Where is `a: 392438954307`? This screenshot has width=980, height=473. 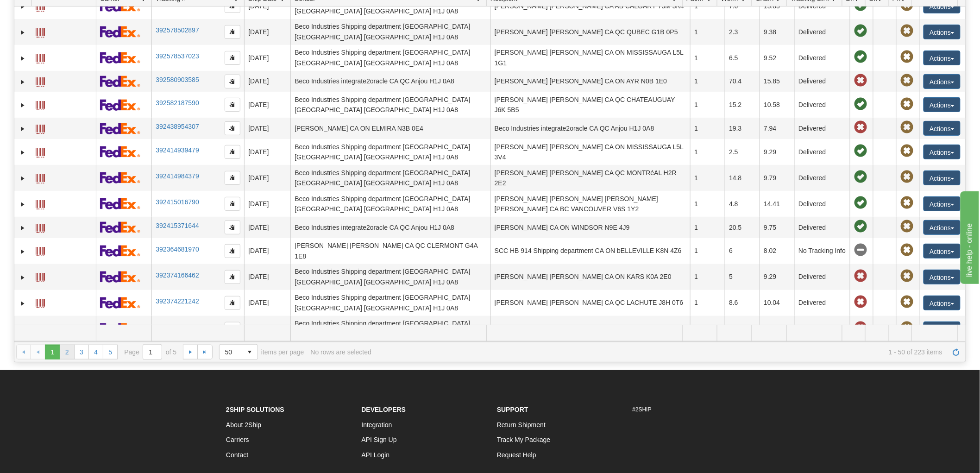
a: 392438954307 is located at coordinates (177, 127).